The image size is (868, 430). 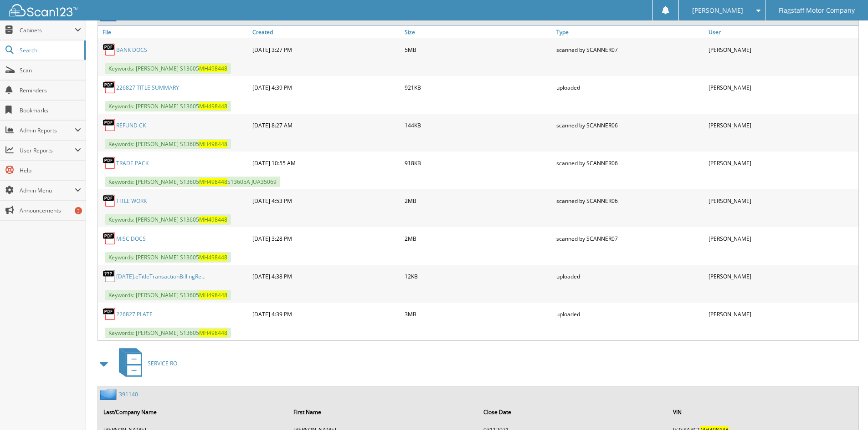 What do you see at coordinates (79, 211) in the screenshot?
I see `div: 3` at bounding box center [79, 211].